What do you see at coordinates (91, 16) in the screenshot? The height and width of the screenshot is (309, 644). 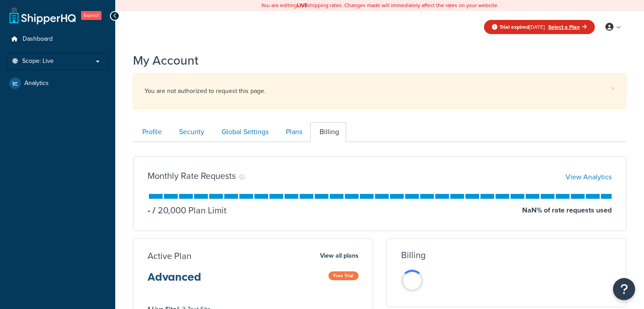 I see `span: Expired!` at bounding box center [91, 16].